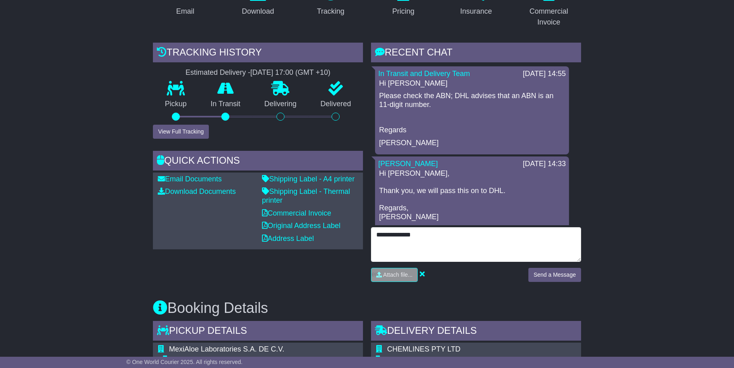 The image size is (734, 368). What do you see at coordinates (308, 179) in the screenshot?
I see `a: Shipping Label - A4 printer` at bounding box center [308, 179].